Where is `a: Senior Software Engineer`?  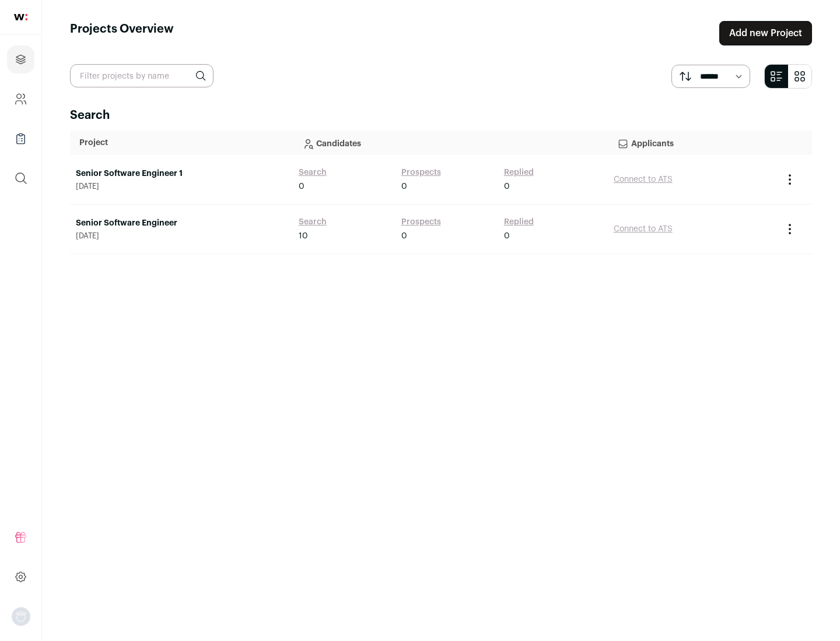 a: Senior Software Engineer is located at coordinates (182, 223).